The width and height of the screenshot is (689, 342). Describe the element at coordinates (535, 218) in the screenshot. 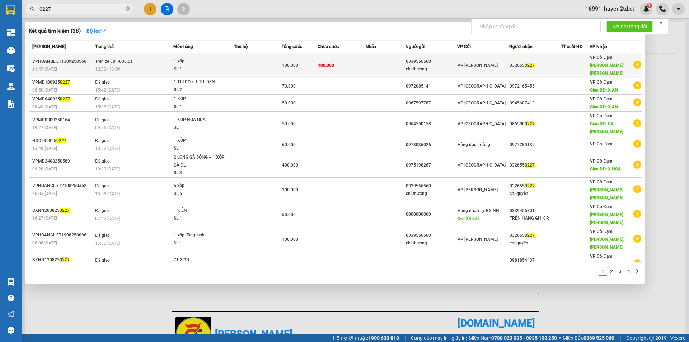

I see `div: TRÊN HÀNG GHI CR` at that location.